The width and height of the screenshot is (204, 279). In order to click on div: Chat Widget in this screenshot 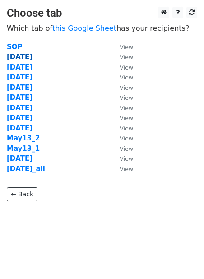, I will do `click(182, 258)`.